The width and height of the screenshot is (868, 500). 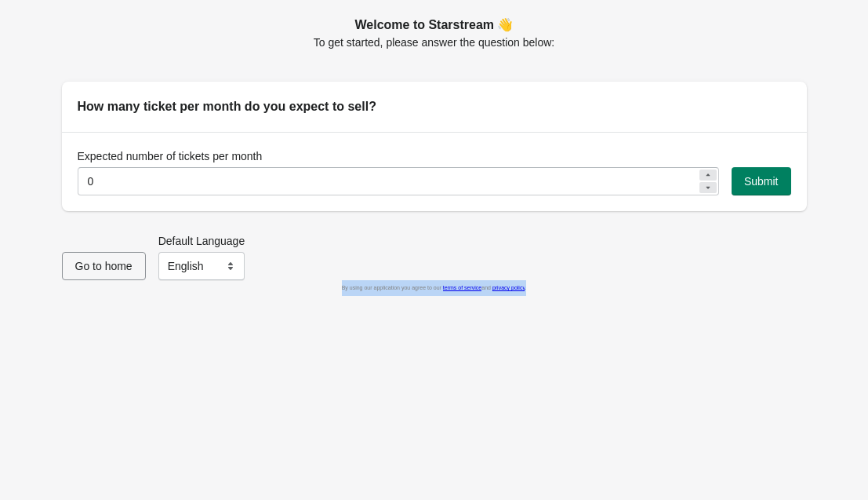 What do you see at coordinates (104, 266) in the screenshot?
I see `a: Go to home` at bounding box center [104, 266].